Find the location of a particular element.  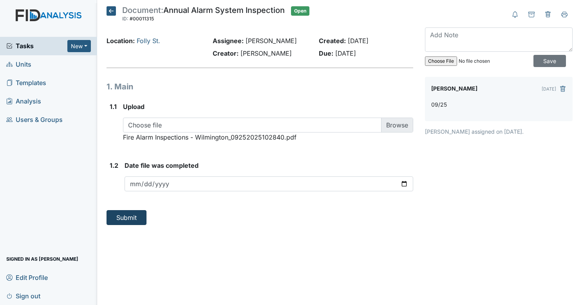

span: Date file was completed is located at coordinates (161, 165).